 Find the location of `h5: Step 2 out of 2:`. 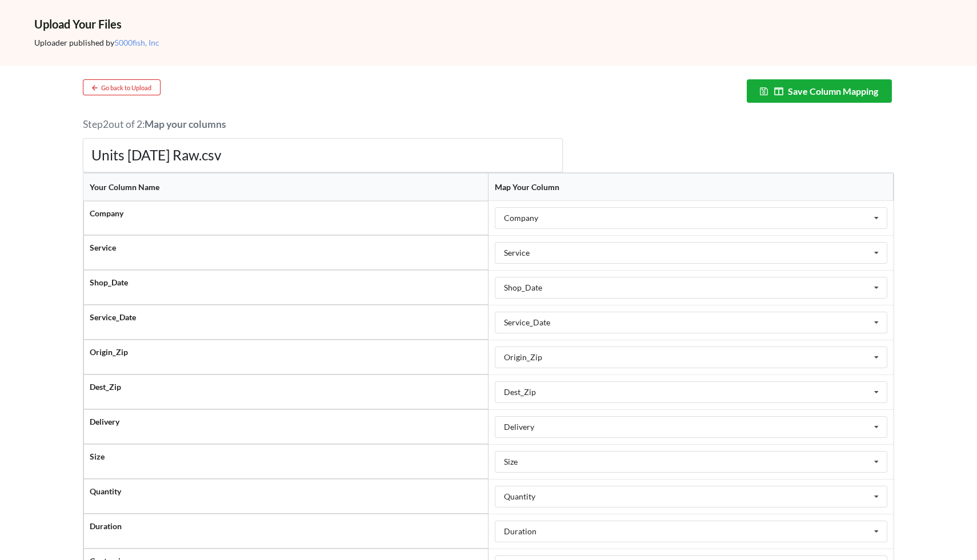

h5: Step 2 out of 2: is located at coordinates (323, 124).